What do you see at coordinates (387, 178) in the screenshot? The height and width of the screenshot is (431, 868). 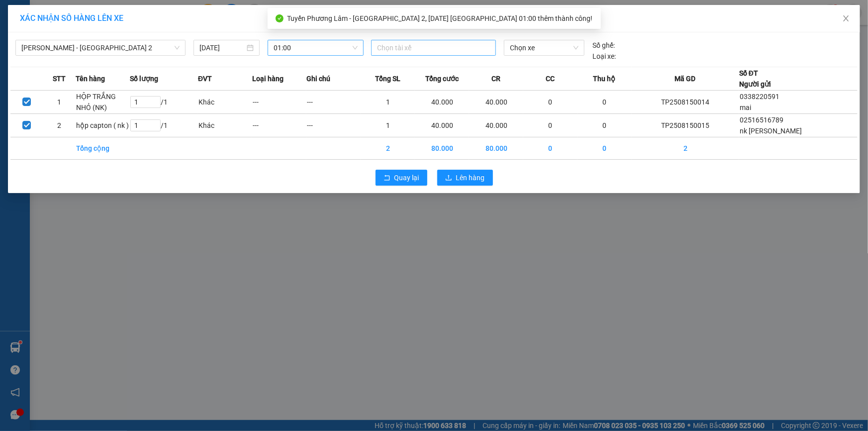 I see `span: rollback` at bounding box center [387, 178].